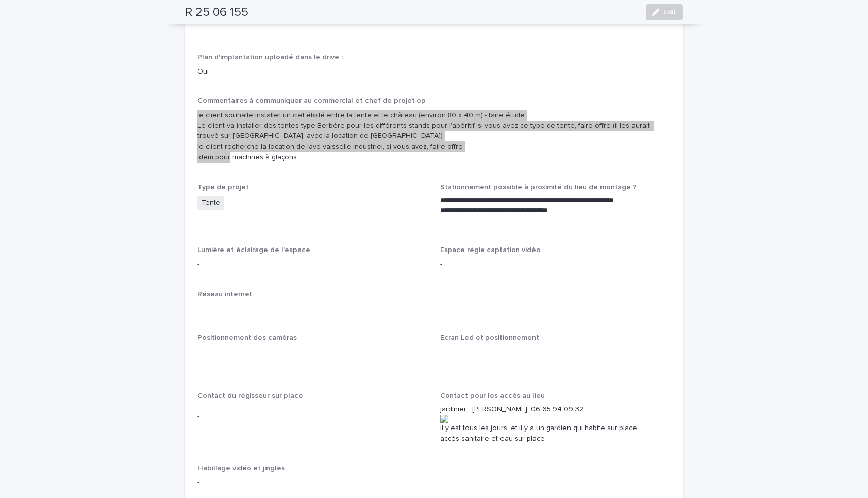  I want to click on span: Positionnement des caméras, so click(247, 337).